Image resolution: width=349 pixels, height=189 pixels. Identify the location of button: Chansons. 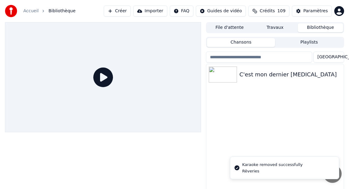
(241, 42).